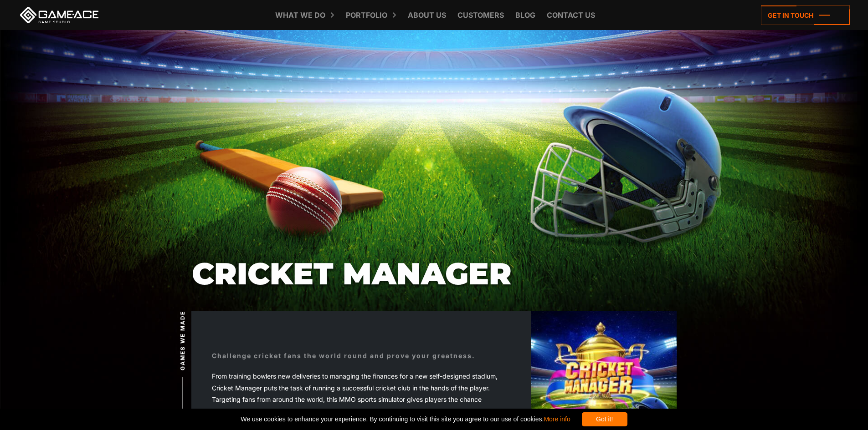 Image resolution: width=868 pixels, height=430 pixels. What do you see at coordinates (434, 274) in the screenshot?
I see `h1: Cricket Manager` at bounding box center [434, 274].